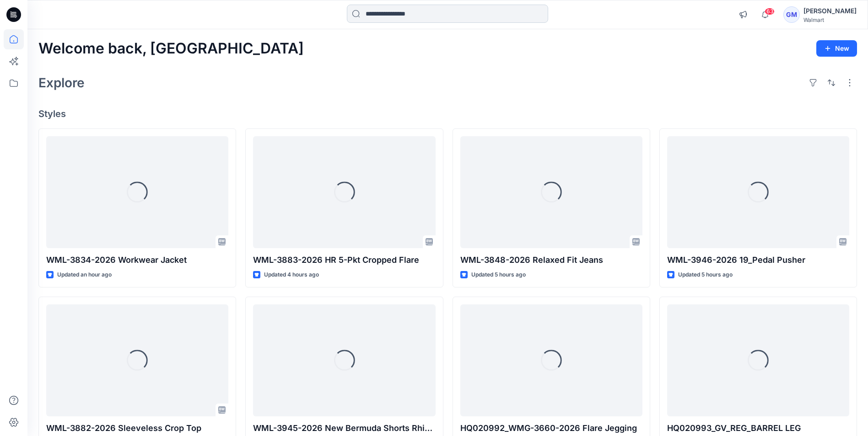 The height and width of the screenshot is (436, 868). I want to click on p: WML-3946-2026 19_Pedal Pusher, so click(758, 260).